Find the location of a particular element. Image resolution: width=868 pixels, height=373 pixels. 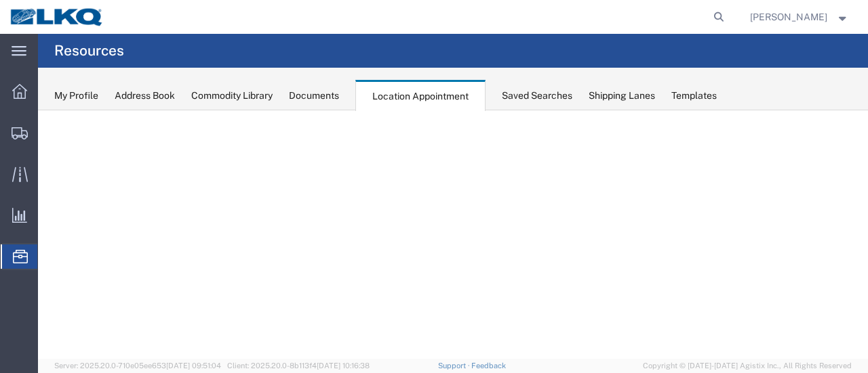

img: logo is located at coordinates (57, 17).